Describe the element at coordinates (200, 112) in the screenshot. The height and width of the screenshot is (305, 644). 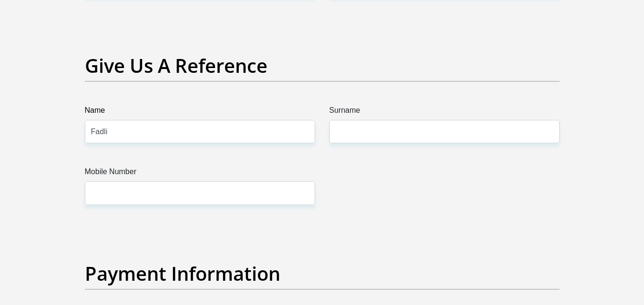
I see `label: Name` at that location.